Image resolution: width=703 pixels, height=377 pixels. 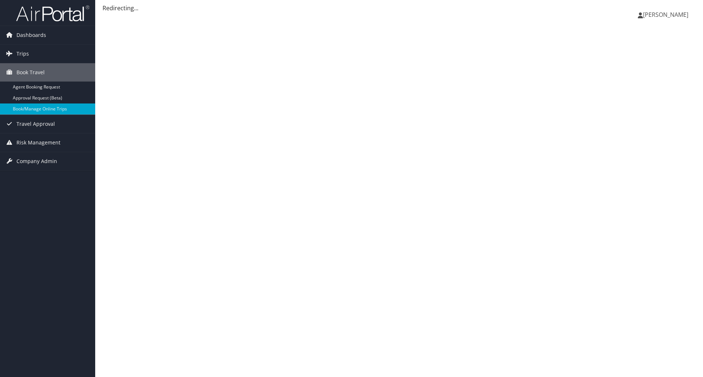 I want to click on span: Dashboards, so click(x=31, y=35).